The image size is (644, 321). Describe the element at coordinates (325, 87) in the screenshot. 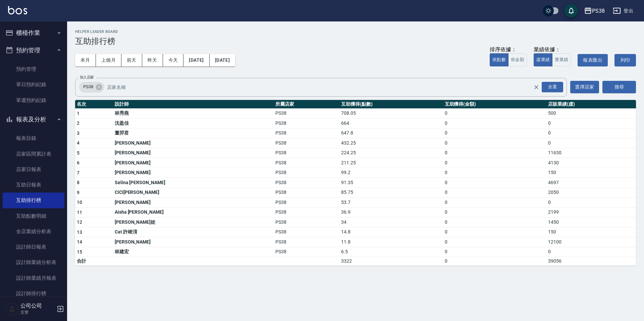

I see `input: 店家名稱` at that location.